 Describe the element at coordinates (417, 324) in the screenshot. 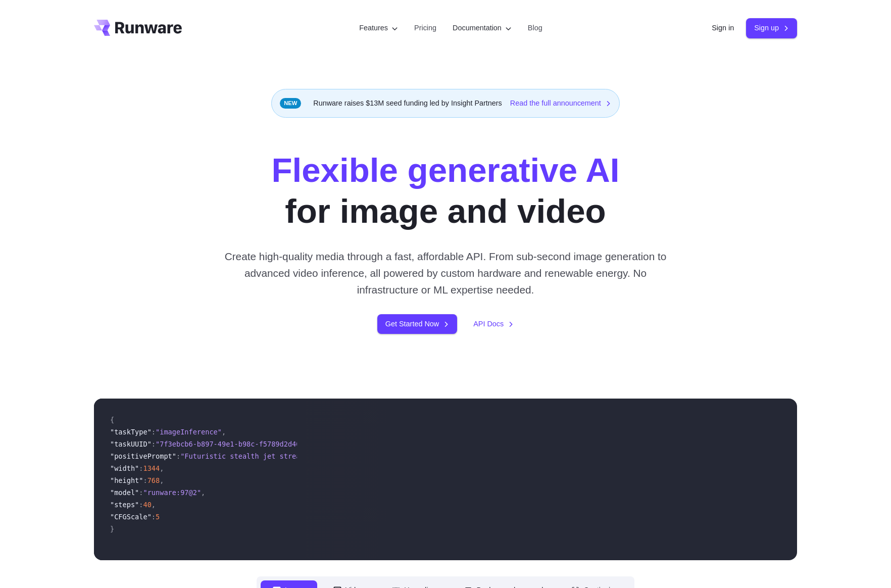

I see `a: Get Started Now` at that location.